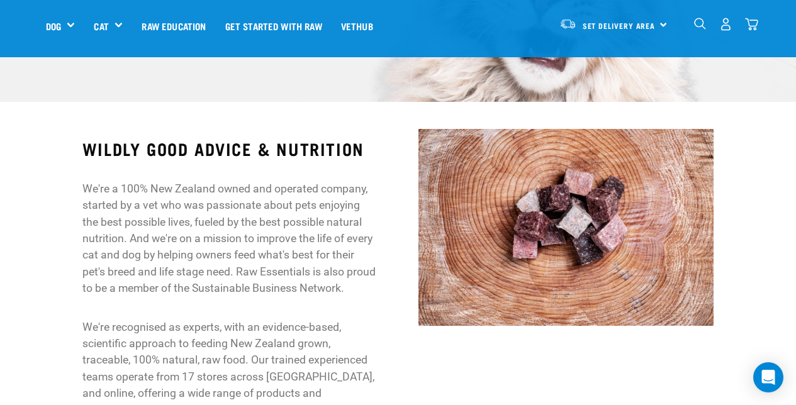  I want to click on img: van-moving.png, so click(567, 24).